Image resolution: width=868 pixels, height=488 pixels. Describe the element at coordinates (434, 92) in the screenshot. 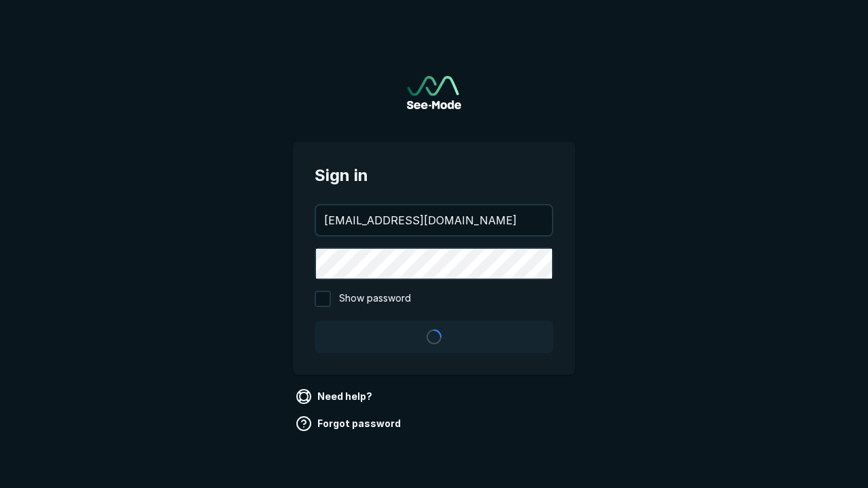

I see `a: Go to sign in` at that location.